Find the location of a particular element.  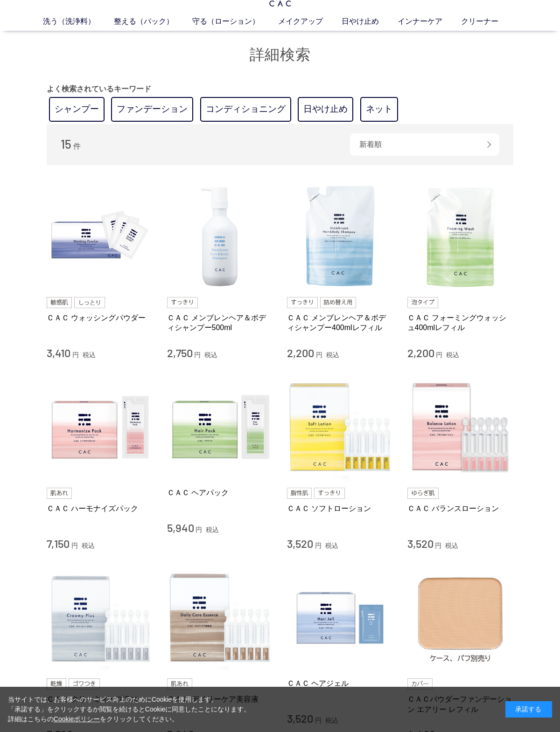

a: ＣＡＣ デイリーケア美容液 is located at coordinates (220, 619).